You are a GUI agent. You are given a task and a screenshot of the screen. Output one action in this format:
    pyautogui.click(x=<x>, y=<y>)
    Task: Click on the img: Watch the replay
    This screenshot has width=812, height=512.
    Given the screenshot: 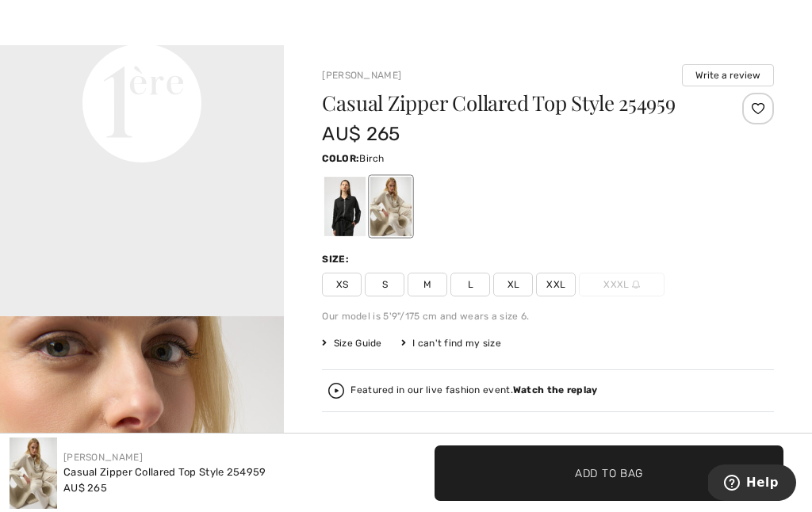 What is the action you would take?
    pyautogui.click(x=336, y=390)
    